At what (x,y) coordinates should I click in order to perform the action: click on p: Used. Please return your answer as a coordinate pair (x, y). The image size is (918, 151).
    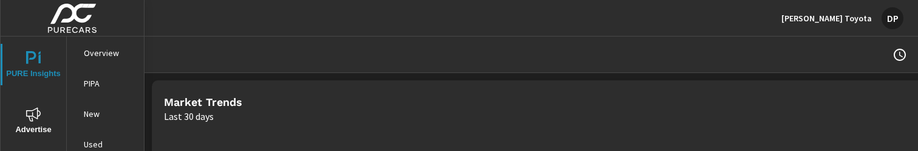
    Looking at the image, I should click on (109, 144).